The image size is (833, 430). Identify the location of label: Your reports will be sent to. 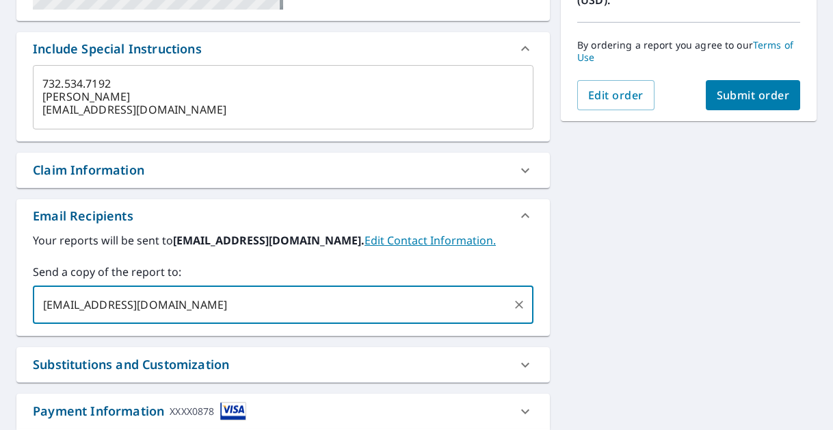
(283, 240).